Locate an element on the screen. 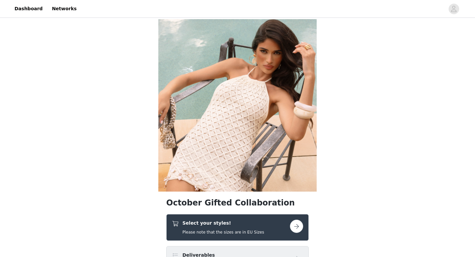 The image size is (475, 257). h1: October Gifted Collaboration is located at coordinates (237, 203).